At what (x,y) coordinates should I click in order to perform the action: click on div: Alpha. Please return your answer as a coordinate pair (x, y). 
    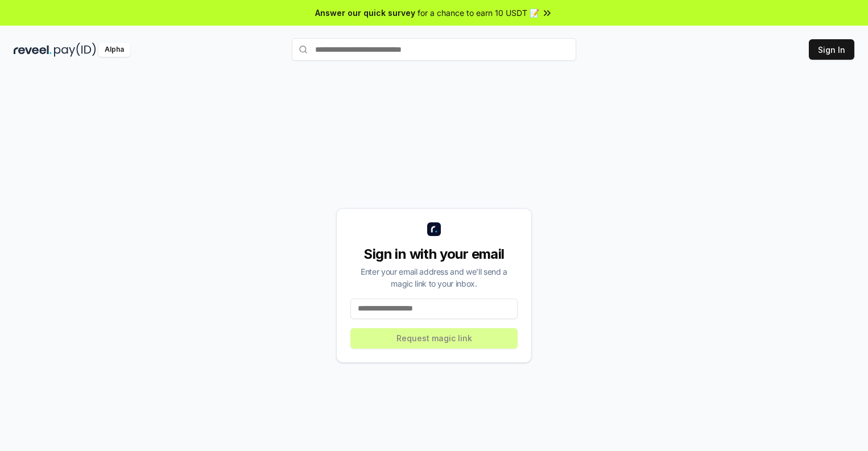
    Looking at the image, I should click on (115, 49).